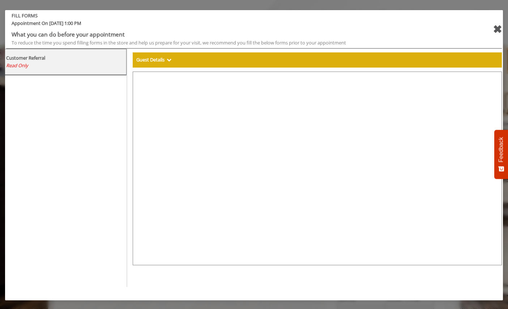  I want to click on div: Guest Details Show, so click(317, 60).